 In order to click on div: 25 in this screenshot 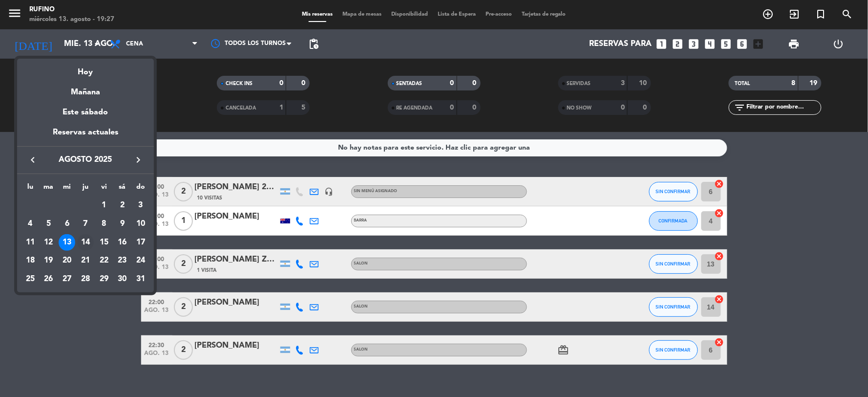, I will do `click(30, 279)`.